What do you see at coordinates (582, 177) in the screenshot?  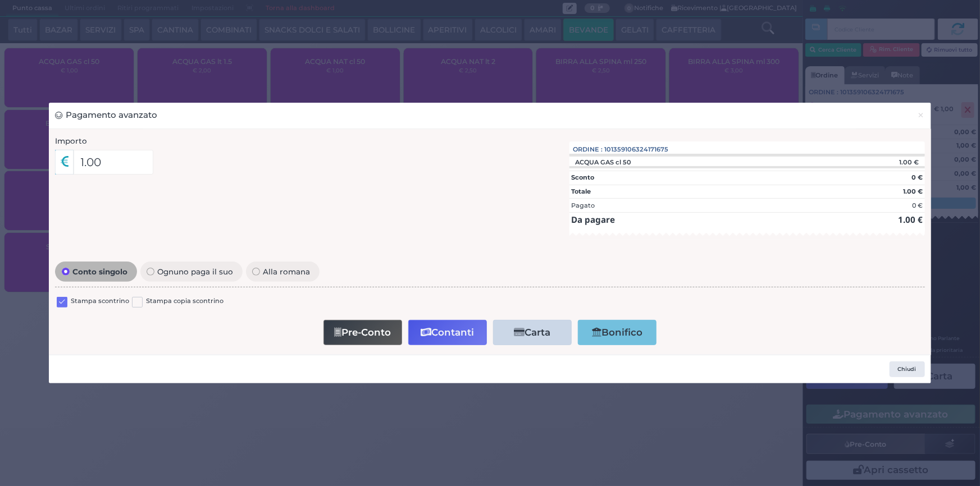 I see `strong: Sconto` at bounding box center [582, 177].